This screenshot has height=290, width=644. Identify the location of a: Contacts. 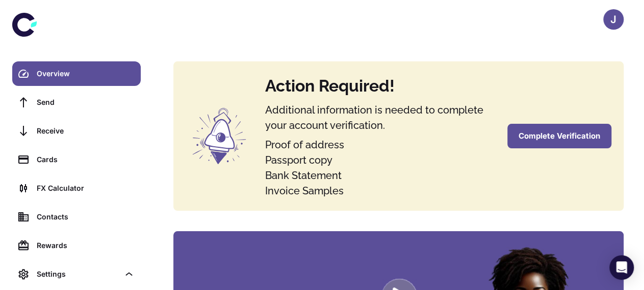
(76, 217).